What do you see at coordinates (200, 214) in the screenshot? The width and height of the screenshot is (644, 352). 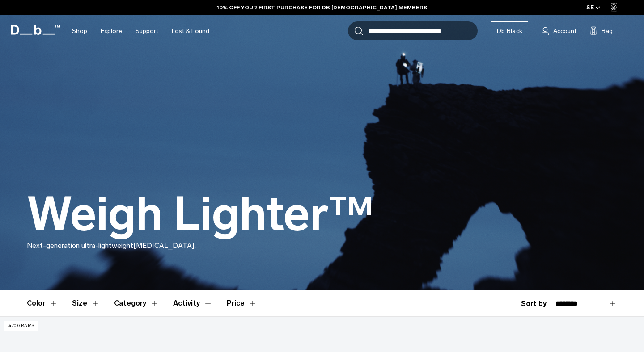 I see `h1: Weigh Lighter™` at bounding box center [200, 214].